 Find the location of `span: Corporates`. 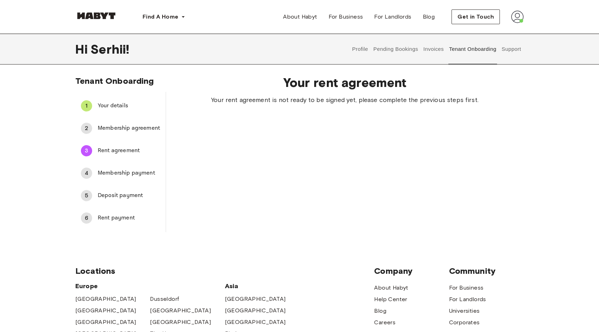

span: Corporates is located at coordinates (465, 322).